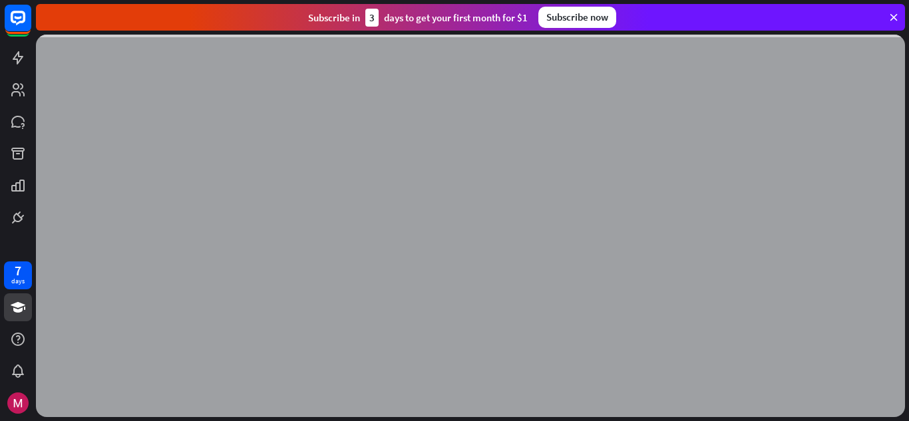 The width and height of the screenshot is (909, 421). I want to click on div: Subscribe now, so click(577, 17).